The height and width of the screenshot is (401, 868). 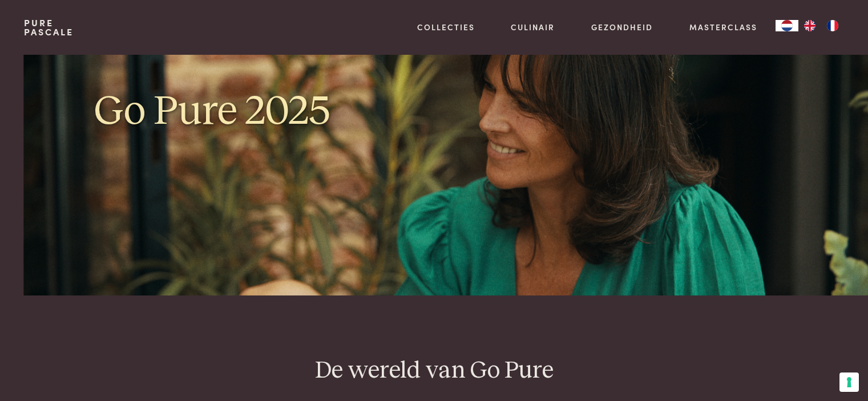 I want to click on a: NL, so click(x=787, y=26).